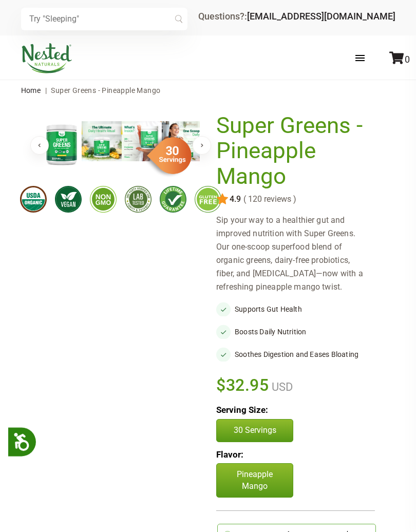 Image resolution: width=416 pixels, height=532 pixels. I want to click on b: Flavor:, so click(230, 454).